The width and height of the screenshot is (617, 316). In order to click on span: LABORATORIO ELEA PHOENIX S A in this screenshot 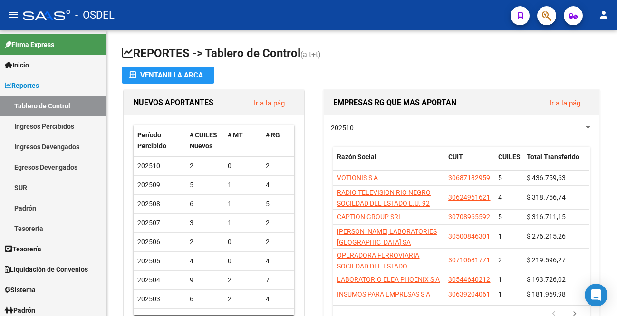, I will do `click(389, 280)`.